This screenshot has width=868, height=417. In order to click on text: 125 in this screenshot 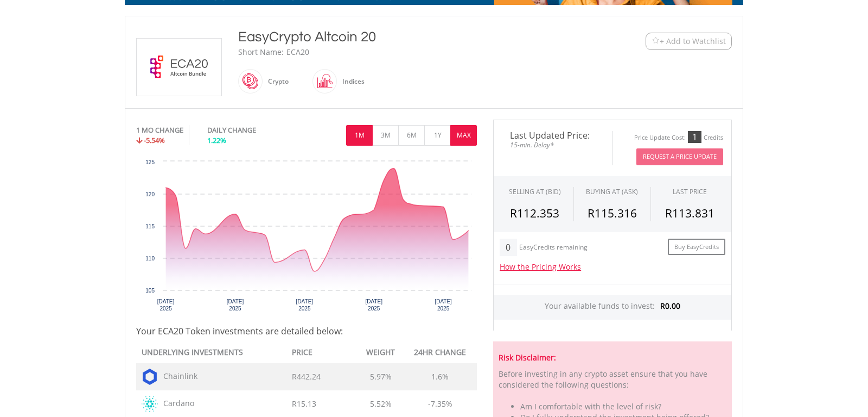, I will do `click(150, 162)`.